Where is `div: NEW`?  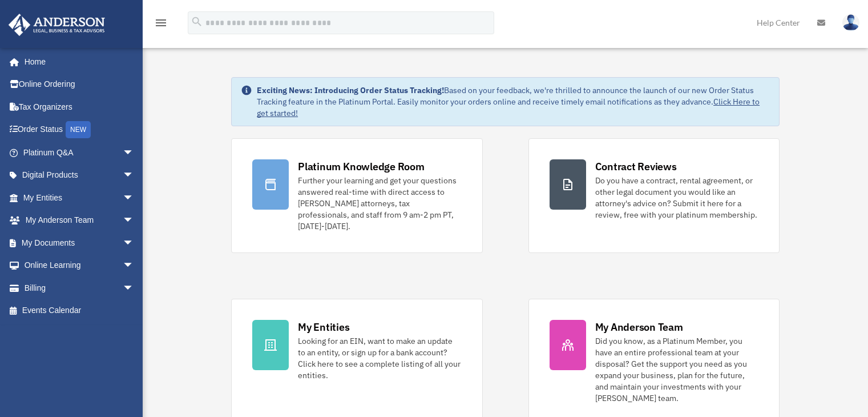
div: NEW is located at coordinates (78, 130).